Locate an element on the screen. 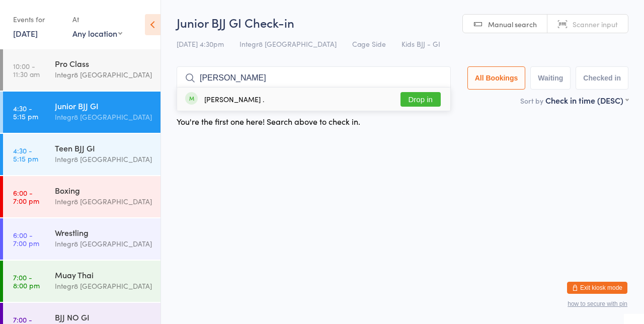 The image size is (644, 324). div: Muay Thai is located at coordinates (103, 274).